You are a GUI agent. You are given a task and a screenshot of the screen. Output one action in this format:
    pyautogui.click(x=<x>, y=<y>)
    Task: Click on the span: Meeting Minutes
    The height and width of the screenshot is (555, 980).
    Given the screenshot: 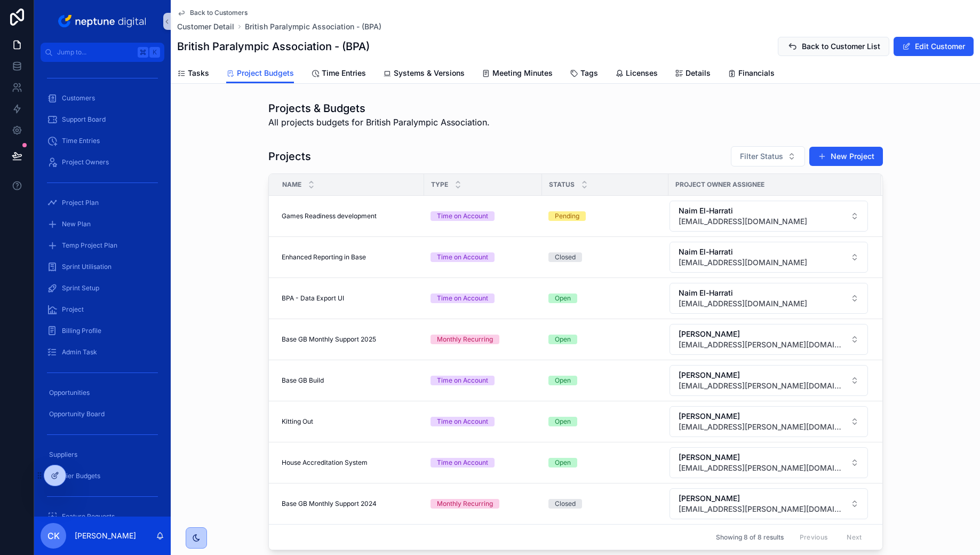 What is the action you would take?
    pyautogui.click(x=522, y=73)
    